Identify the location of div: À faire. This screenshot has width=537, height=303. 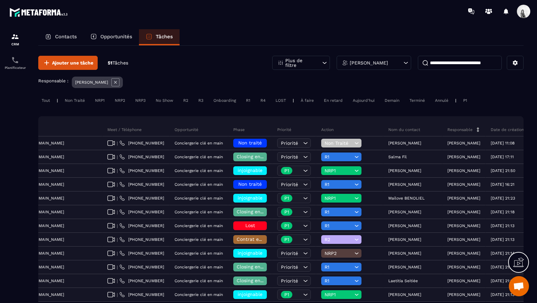
(307, 100).